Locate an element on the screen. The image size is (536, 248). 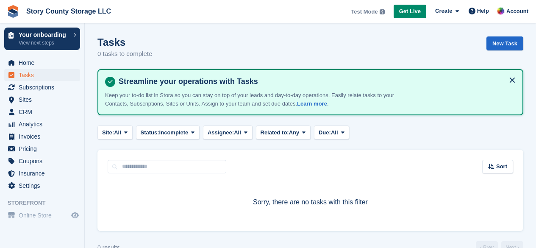
p: View next steps is located at coordinates (44, 43).